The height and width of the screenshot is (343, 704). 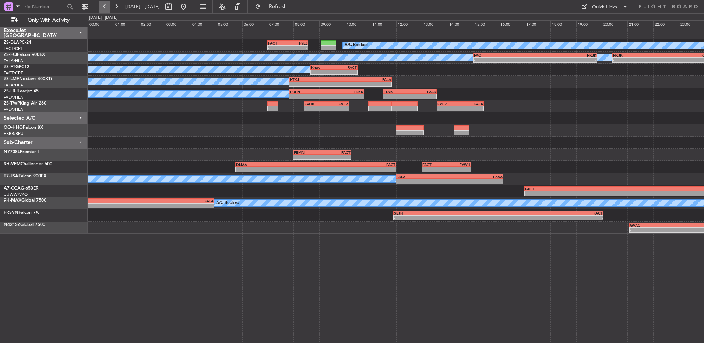 I want to click on span: 9H-MAX, so click(x=13, y=201).